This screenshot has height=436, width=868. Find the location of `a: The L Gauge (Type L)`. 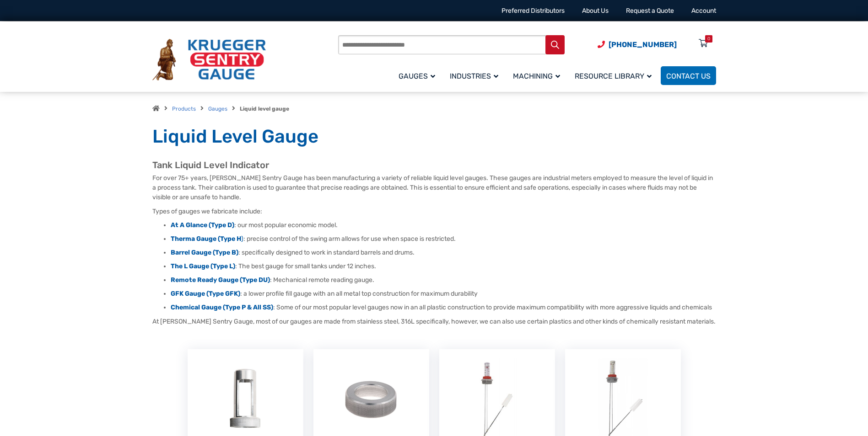

a: The L Gauge (Type L) is located at coordinates (202, 266).